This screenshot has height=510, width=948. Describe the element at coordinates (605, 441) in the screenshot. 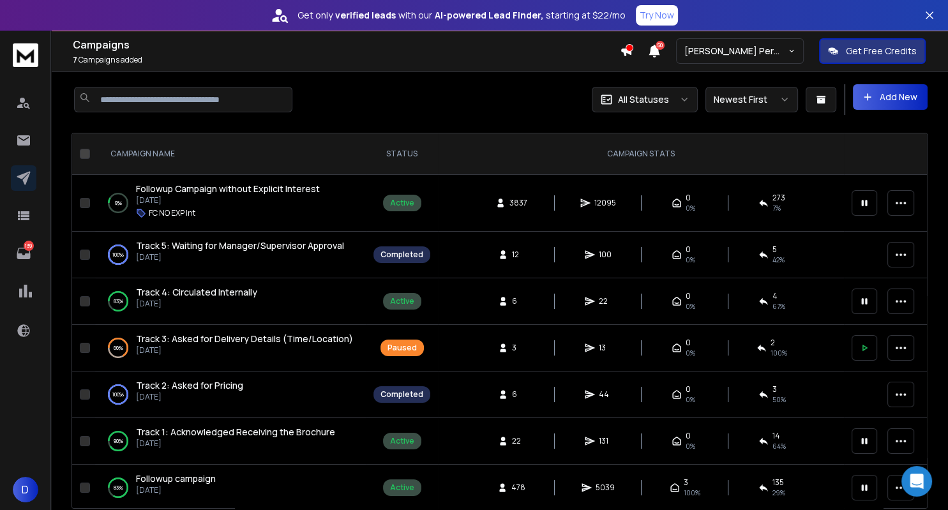

I see `span: 131` at that location.